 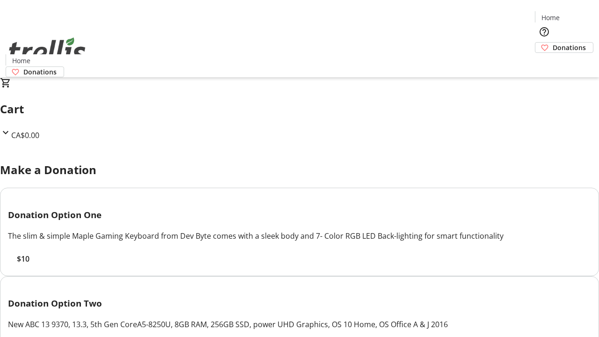 I want to click on span: $10, so click(x=23, y=259).